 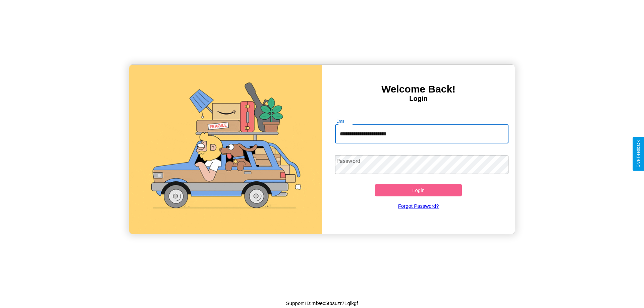 What do you see at coordinates (342, 121) in the screenshot?
I see `label: Email` at bounding box center [342, 121].